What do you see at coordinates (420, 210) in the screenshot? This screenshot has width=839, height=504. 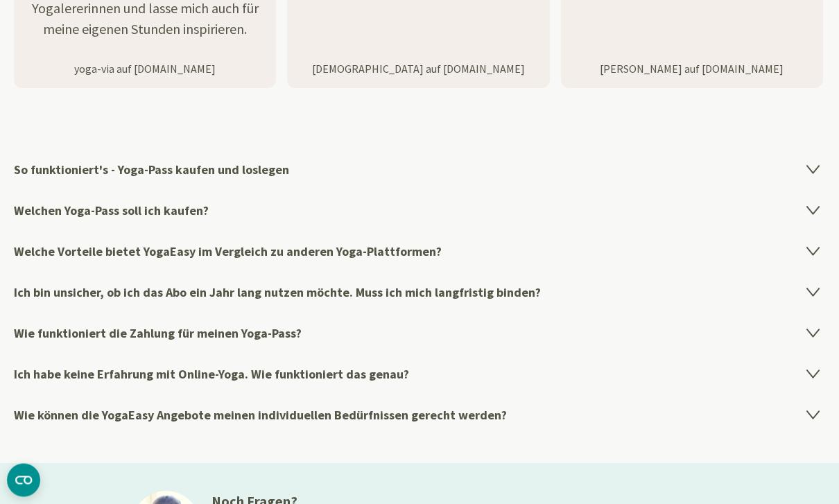 I see `h4: Welchen Yoga-Pass soll ich kaufen?` at bounding box center [420, 210].